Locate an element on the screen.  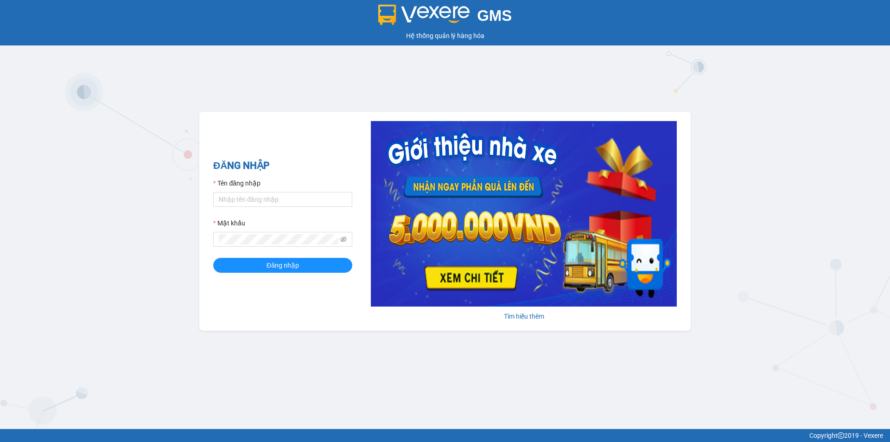
span: GMS is located at coordinates (494, 15).